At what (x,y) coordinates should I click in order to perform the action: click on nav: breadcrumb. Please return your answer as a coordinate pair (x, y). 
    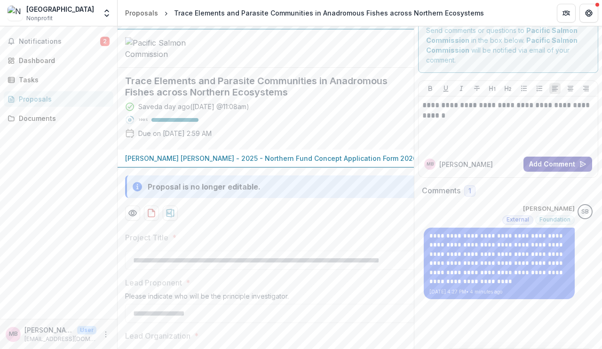
    Looking at the image, I should click on (304, 13).